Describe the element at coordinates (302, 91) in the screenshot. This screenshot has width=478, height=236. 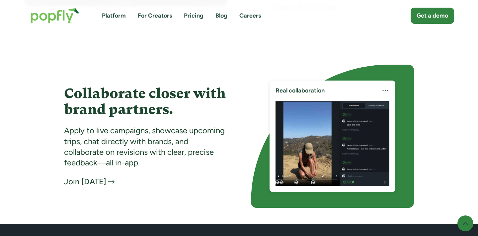
I see `h5: Real collaboration` at that location.